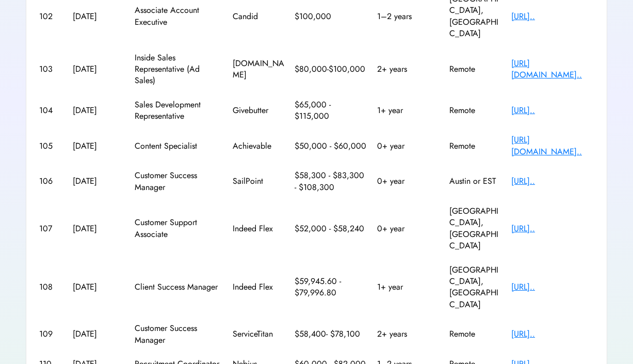 This screenshot has width=633, height=364. What do you see at coordinates (51, 334) in the screenshot?
I see `div: 109` at bounding box center [51, 334].